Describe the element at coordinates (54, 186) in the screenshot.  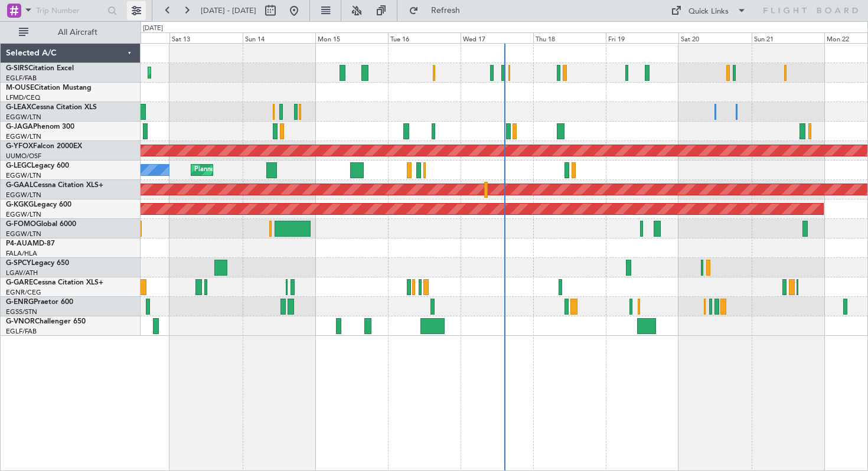
I see `a: G-GAALCessna Citation XLS+` at that location.